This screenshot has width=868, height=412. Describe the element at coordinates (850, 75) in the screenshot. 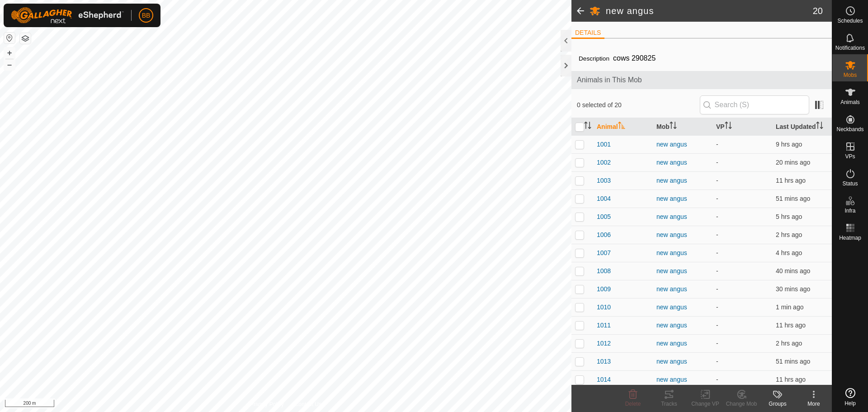

I see `span: Mobs` at that location.